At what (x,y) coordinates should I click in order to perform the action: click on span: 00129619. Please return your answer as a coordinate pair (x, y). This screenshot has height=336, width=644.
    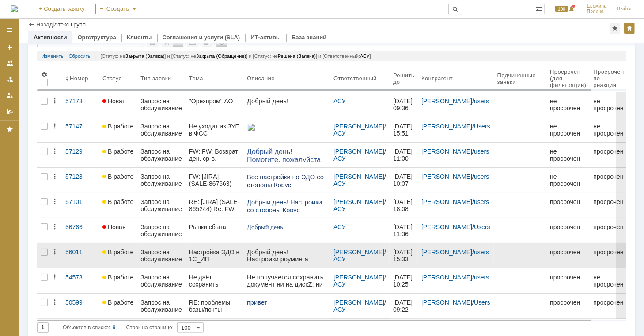
    Looking at the image, I should click on (62, 75).